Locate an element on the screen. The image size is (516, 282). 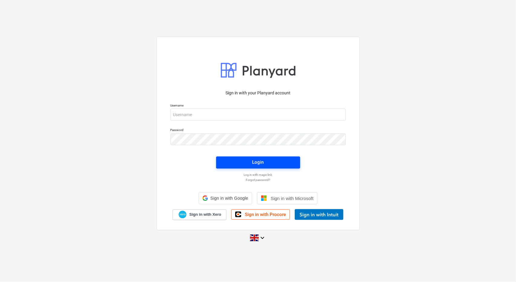
img: Microsoft logo is located at coordinates (264, 198).